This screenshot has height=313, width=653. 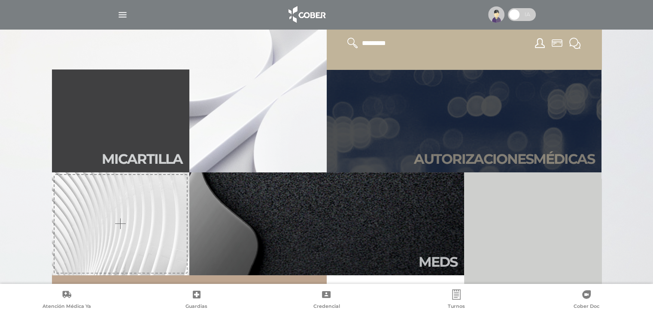 What do you see at coordinates (326, 301) in the screenshot?
I see `a: Credencial` at bounding box center [326, 301].